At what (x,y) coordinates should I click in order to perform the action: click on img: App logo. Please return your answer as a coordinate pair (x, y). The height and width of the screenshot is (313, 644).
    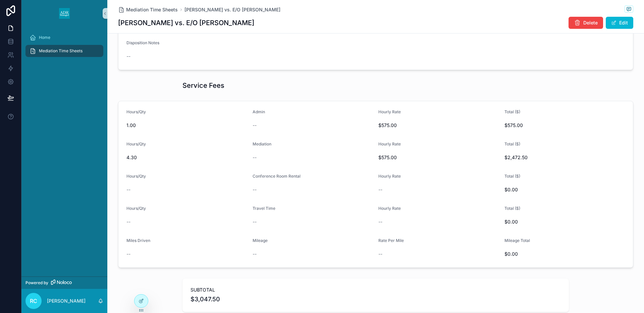
    Looking at the image, I should click on (64, 14).